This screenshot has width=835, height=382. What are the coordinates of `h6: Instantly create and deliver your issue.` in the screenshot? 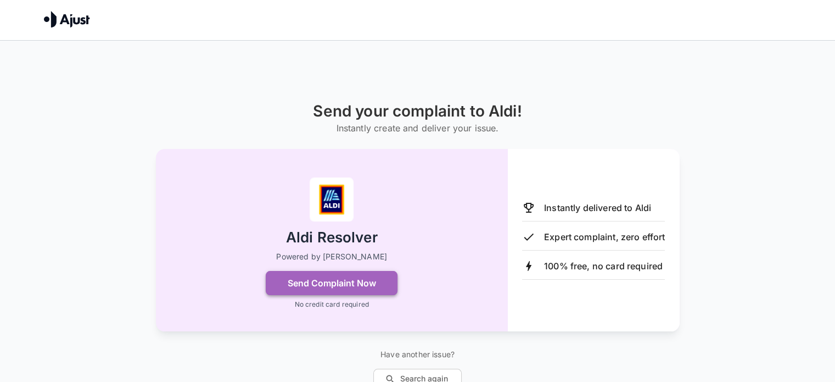 It's located at (417, 128).